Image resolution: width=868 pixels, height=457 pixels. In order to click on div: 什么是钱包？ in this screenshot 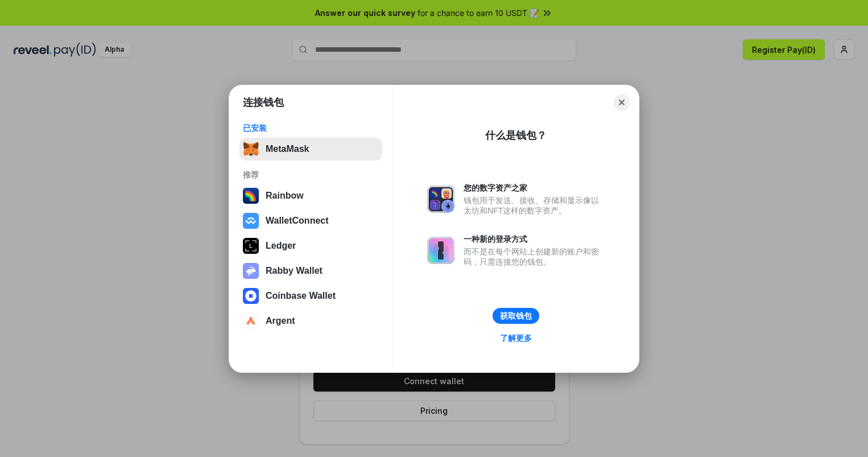, I will do `click(516, 136)`.